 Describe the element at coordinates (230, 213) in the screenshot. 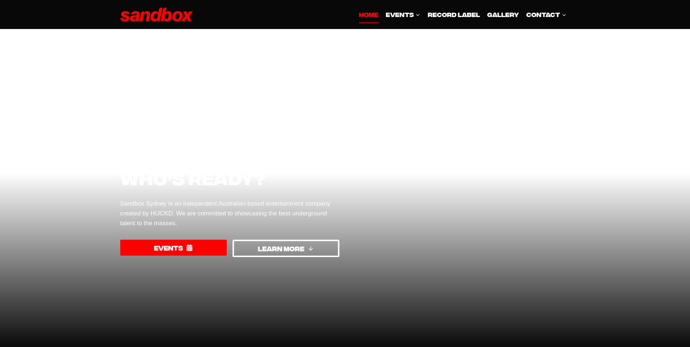

I see `p: Sandbox Sydney is an independent Australian based entertainment company created by HIJCKD. We are...` at that location.